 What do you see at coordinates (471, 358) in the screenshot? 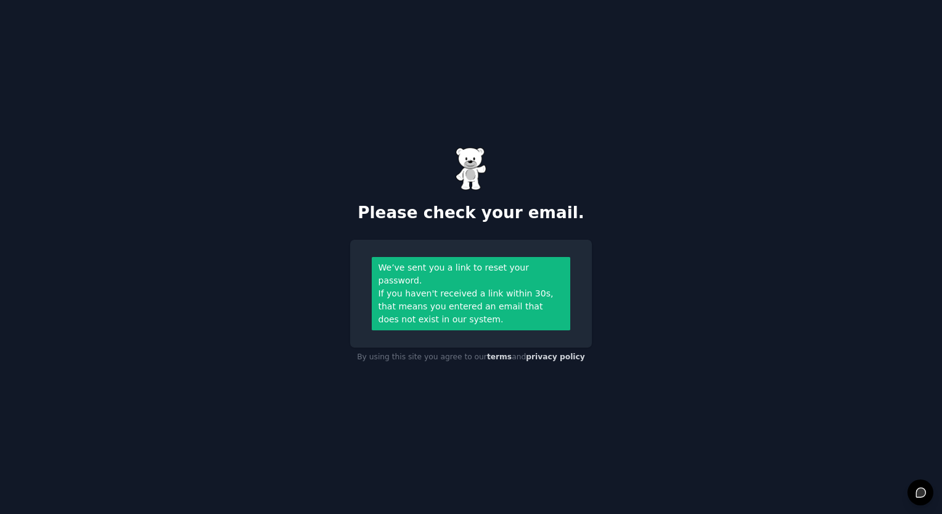
I see `div: By using this site you agree to our and` at bounding box center [471, 358].